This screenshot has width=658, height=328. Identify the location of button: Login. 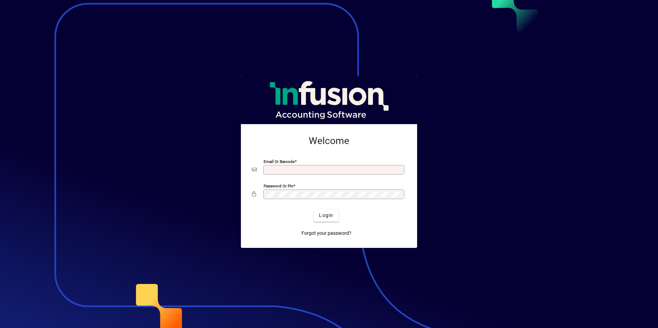
(326, 216).